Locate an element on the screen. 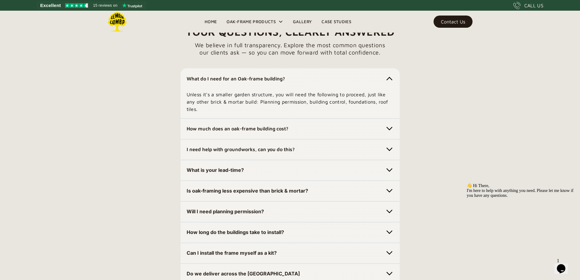 This screenshot has width=580, height=280. img: Trustpilot logo is located at coordinates (132, 5).